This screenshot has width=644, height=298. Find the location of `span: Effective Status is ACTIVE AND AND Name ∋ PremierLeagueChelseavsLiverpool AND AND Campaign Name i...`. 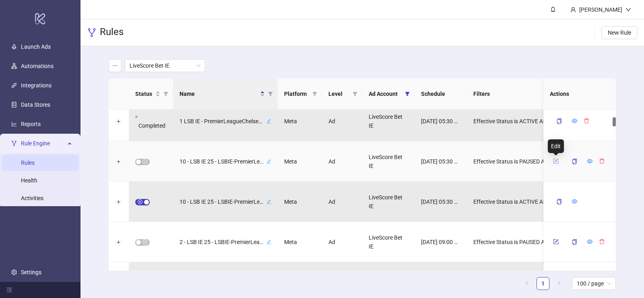

span: Effective Status is ACTIVE AND AND Name ∋ PremierLeagueChelseavsLiverpool AND AND Campaign Name i... is located at coordinates (519, 121).